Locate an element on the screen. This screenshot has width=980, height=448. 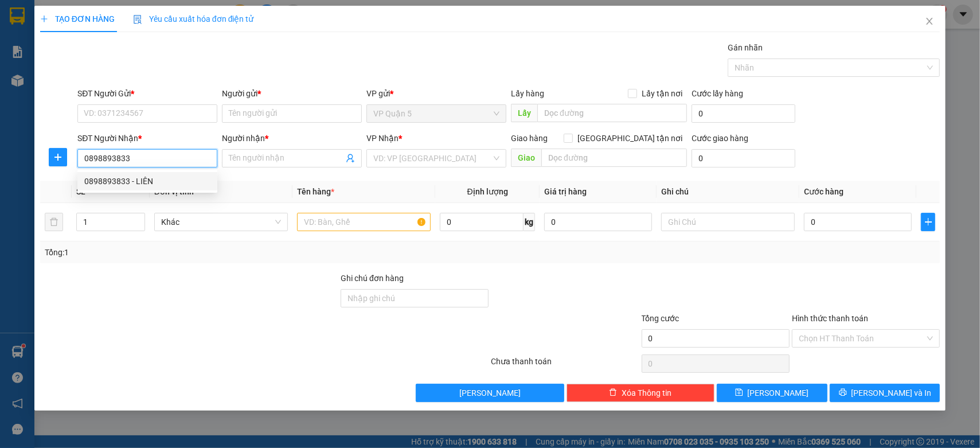
div: VP gửi is located at coordinates (437, 94).